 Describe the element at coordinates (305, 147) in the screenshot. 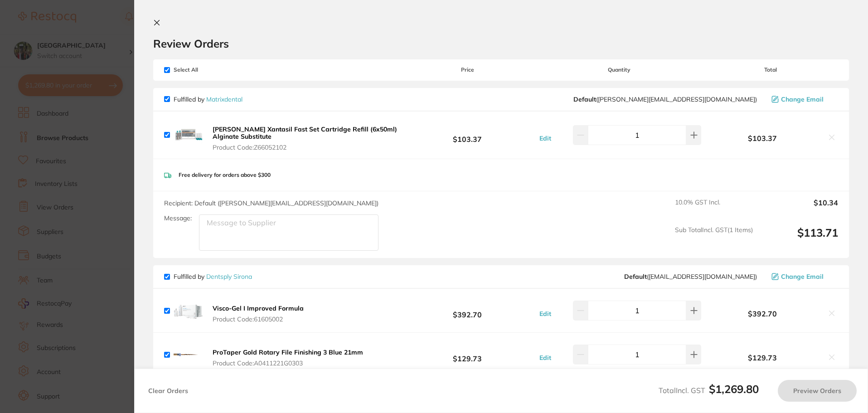

I see `span: Product Code: Z66052102` at that location.